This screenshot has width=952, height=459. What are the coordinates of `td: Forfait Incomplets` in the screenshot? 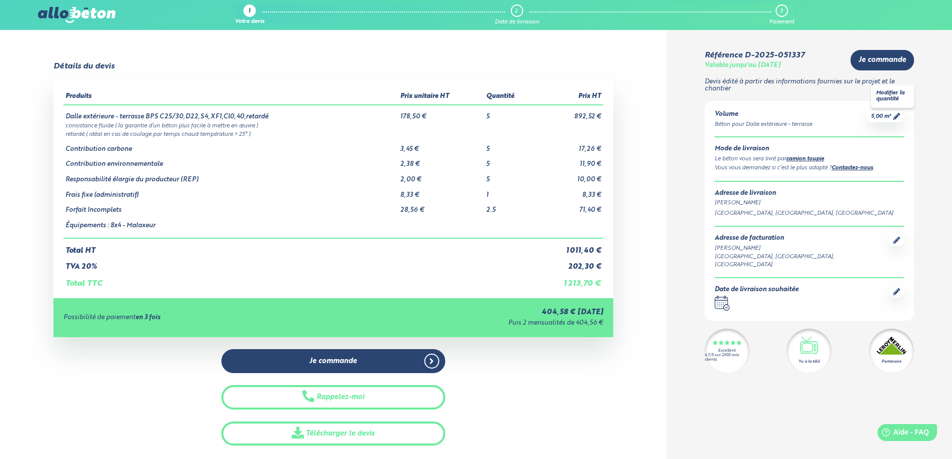 It's located at (231, 206).